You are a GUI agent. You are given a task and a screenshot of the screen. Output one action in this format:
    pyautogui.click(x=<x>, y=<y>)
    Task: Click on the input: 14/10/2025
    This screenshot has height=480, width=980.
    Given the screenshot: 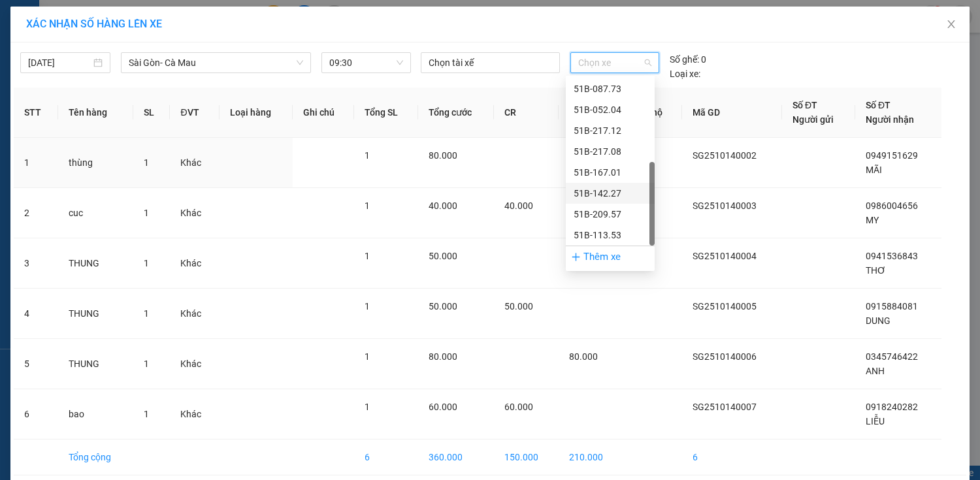 What is the action you would take?
    pyautogui.click(x=59, y=63)
    